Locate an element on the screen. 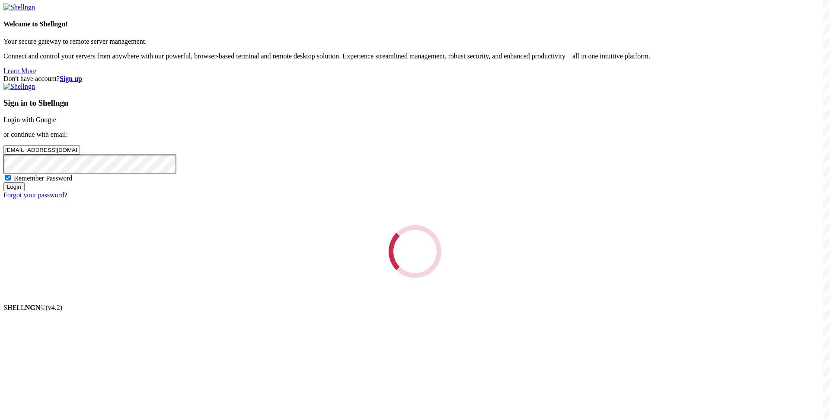  a: Forgot your password? is located at coordinates (35, 195).